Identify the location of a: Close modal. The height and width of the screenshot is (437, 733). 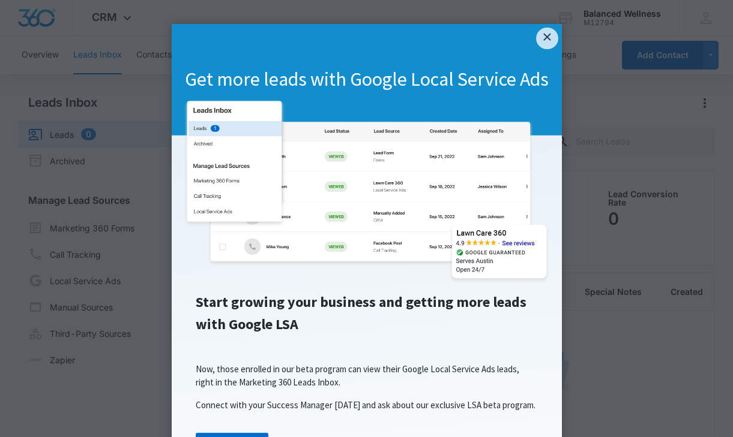
(547, 38).